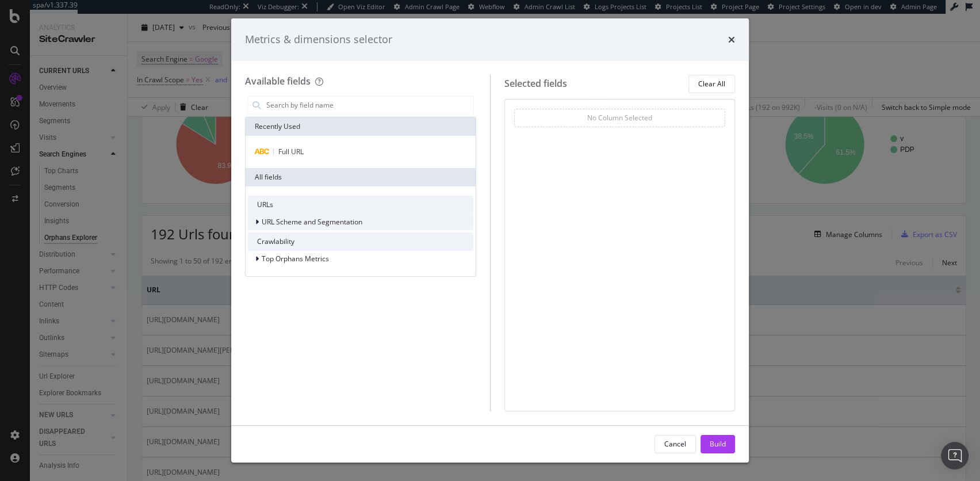  Describe the element at coordinates (717, 444) in the screenshot. I see `button: Build` at that location.